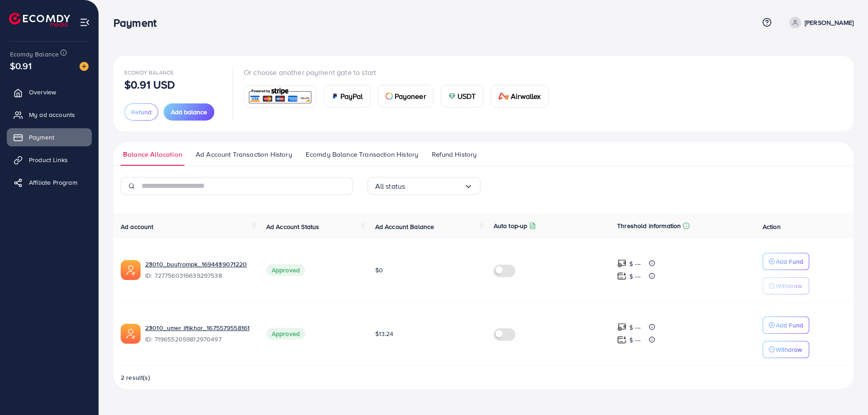 Image resolution: width=868 pixels, height=415 pixels. Describe the element at coordinates (510, 226) in the screenshot. I see `p: Auto top-up` at that location.